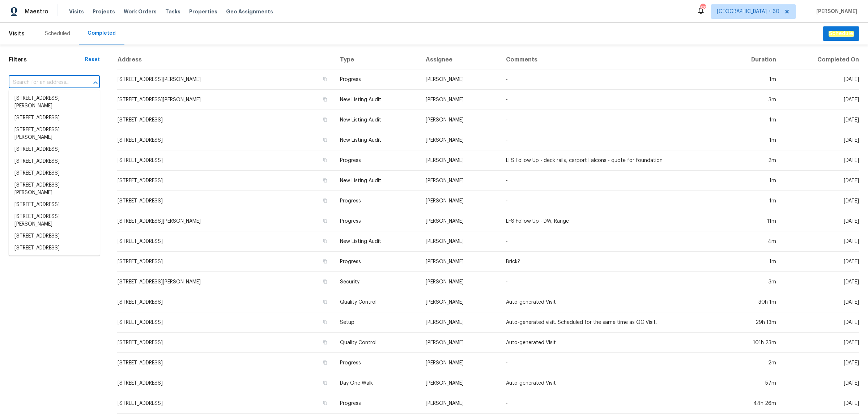 This screenshot has width=868, height=415. I want to click on th: Address, so click(225, 60).